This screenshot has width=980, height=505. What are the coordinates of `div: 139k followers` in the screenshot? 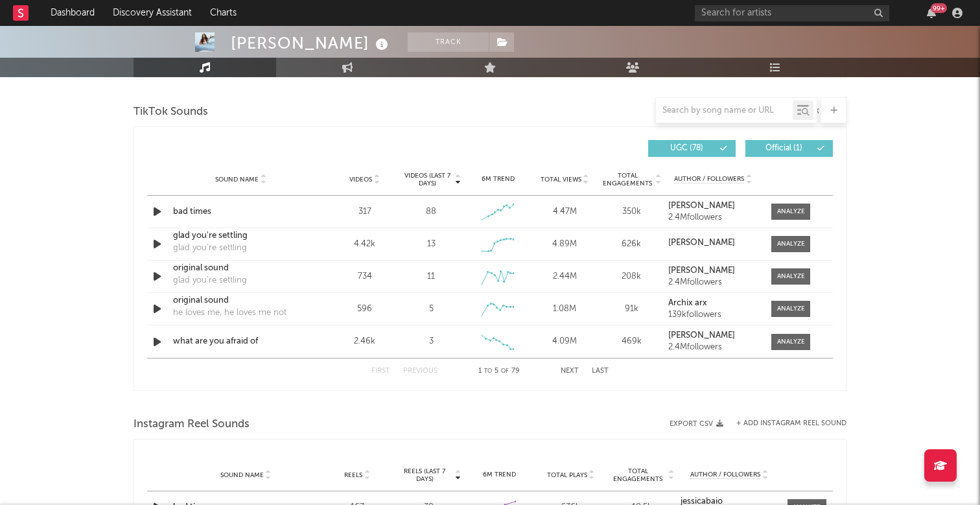 It's located at (713, 315).